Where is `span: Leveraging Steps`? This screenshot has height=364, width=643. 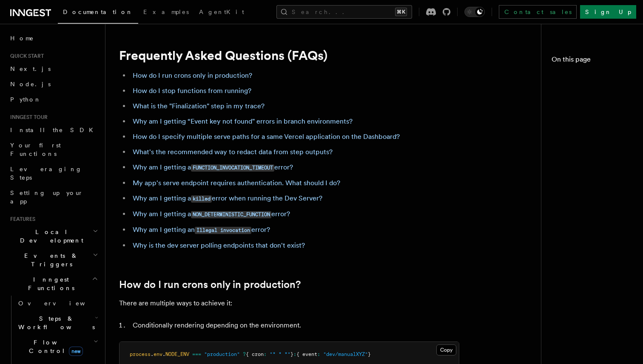 span: Leveraging Steps is located at coordinates (46, 173).